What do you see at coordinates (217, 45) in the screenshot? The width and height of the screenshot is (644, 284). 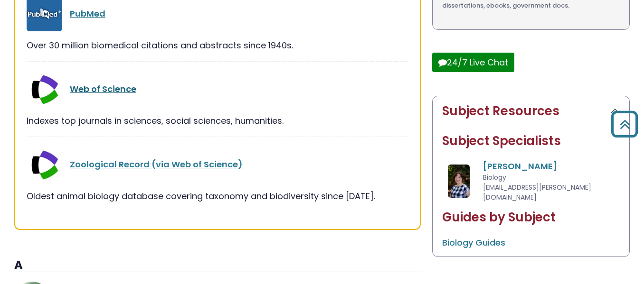 I see `div: Over 30 million biomedical citations and abstracts since 1940s.` at bounding box center [217, 45].